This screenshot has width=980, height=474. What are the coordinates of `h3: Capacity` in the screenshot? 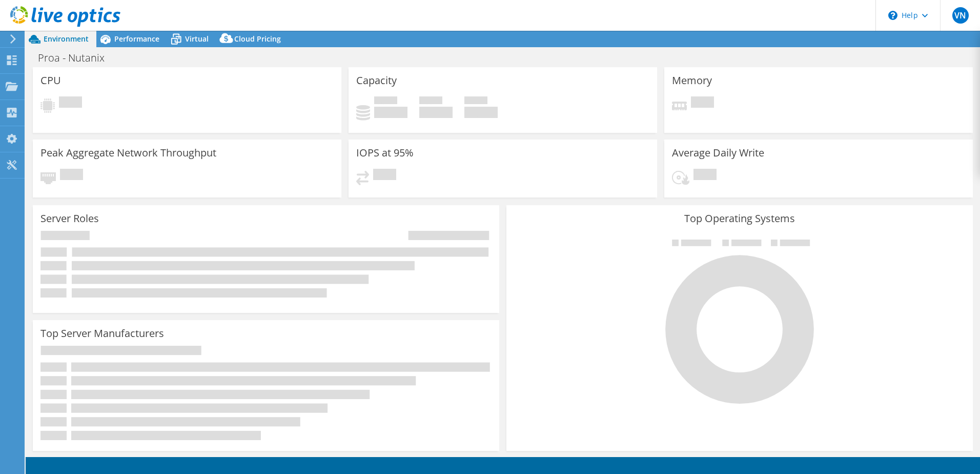 It's located at (376, 80).